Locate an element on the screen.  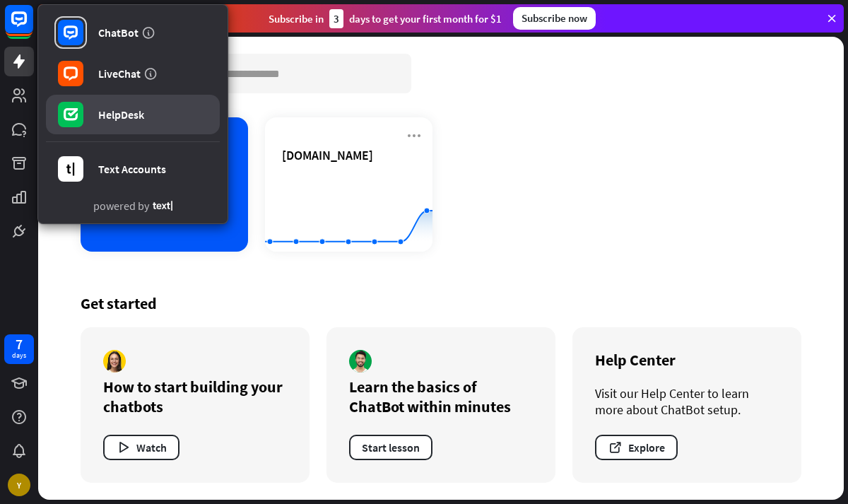
div: Subscribe now is located at coordinates (554, 18).